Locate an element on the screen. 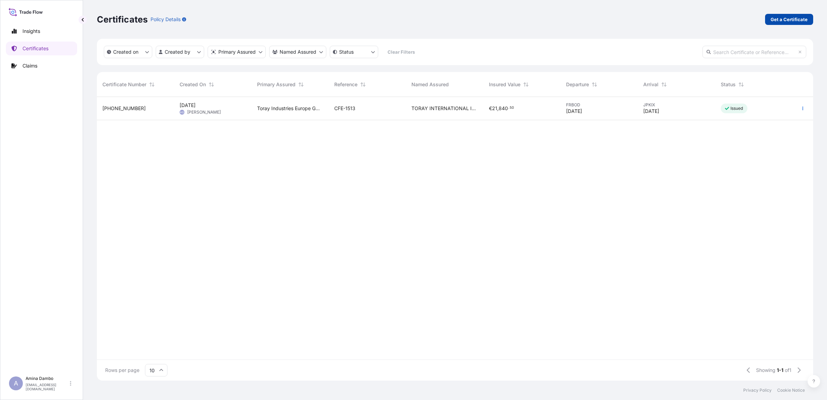 This screenshot has width=827, height=400. span: CFE-1513 is located at coordinates (345, 108).